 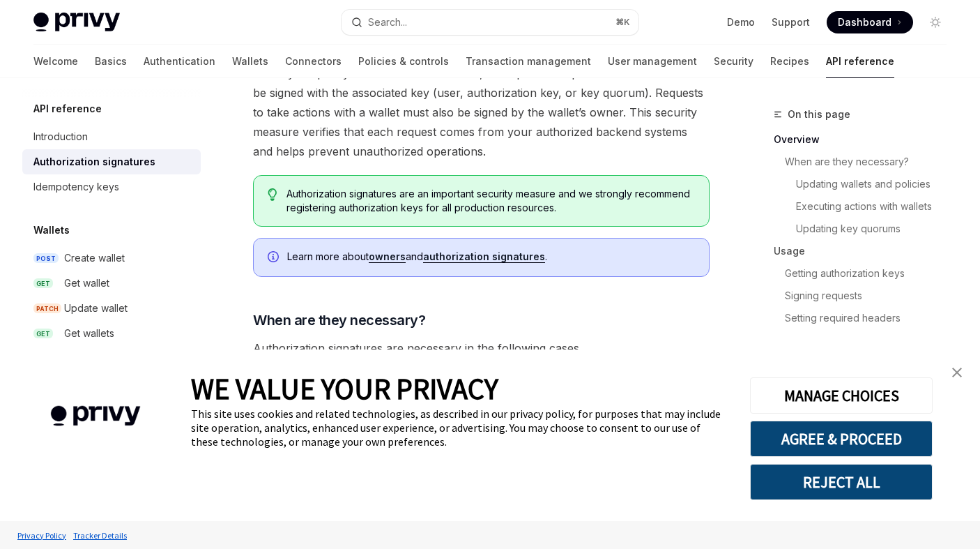 What do you see at coordinates (96, 308) in the screenshot?
I see `div: Update wallet` at bounding box center [96, 308].